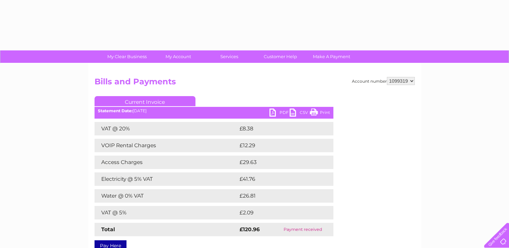 This screenshot has width=509, height=248. What do you see at coordinates (331, 57) in the screenshot?
I see `a: Make A Payment` at bounding box center [331, 57].